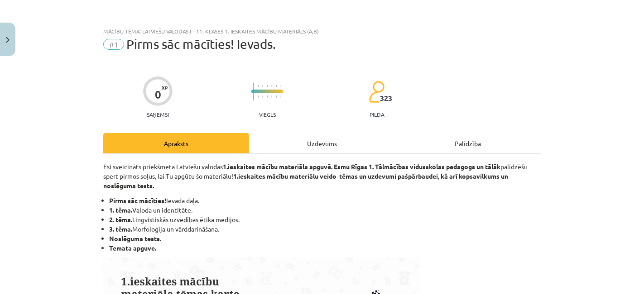 This screenshot has height=294, width=644. What do you see at coordinates (158, 94) in the screenshot?
I see `div: 0` at bounding box center [158, 94].